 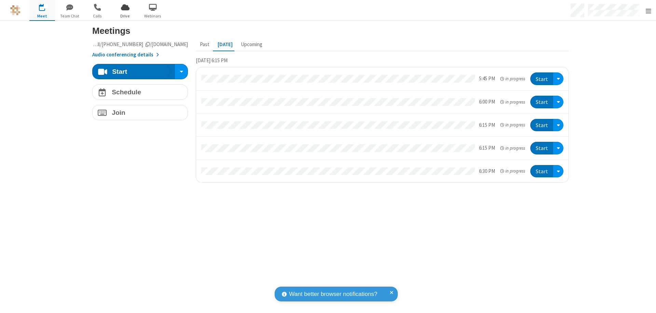 What do you see at coordinates (140, 92) in the screenshot?
I see `button: Schedule` at bounding box center [140, 92].